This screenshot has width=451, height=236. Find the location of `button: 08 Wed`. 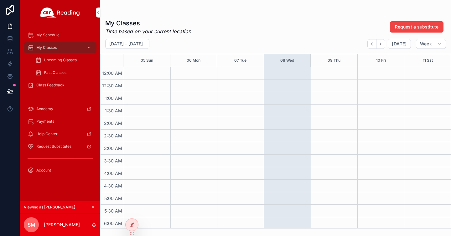

button: 08 Wed is located at coordinates (287, 60).